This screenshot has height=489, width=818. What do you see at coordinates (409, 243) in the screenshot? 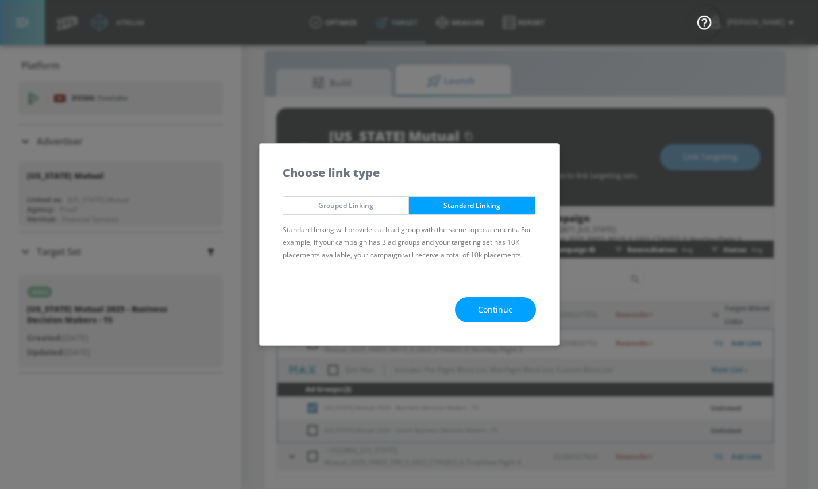
I see `p: Standard linking will provide each ad group with the same top placements. For example, if your ca...` at bounding box center [409, 243].